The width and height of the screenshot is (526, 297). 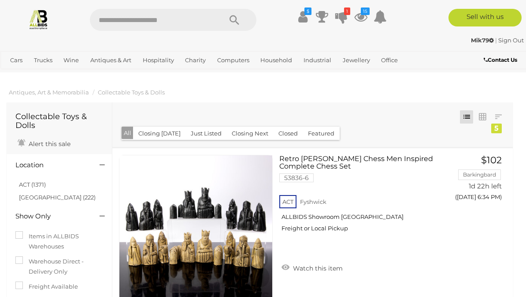 I want to click on a: Contact Us, so click(x=502, y=60).